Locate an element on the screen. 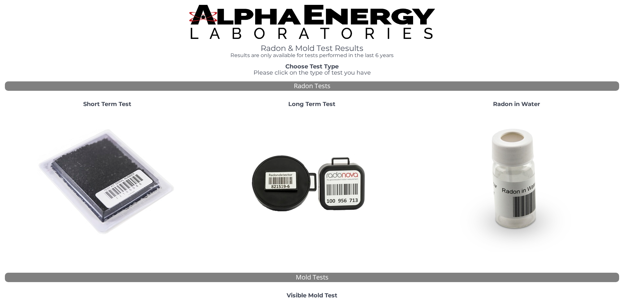  h1: Radon & Mold Test Results is located at coordinates (312, 48).